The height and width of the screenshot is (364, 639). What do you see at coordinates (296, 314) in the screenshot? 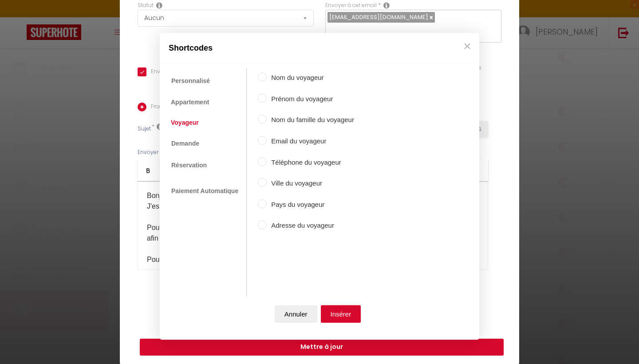
I see `button: Annuler` at bounding box center [296, 314].